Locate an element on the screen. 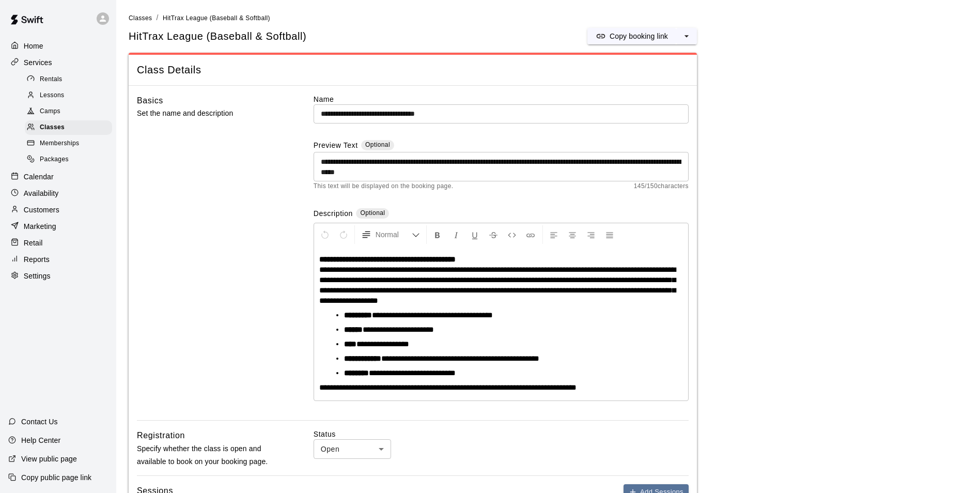 The height and width of the screenshot is (493, 980). div: Home is located at coordinates (58, 46).